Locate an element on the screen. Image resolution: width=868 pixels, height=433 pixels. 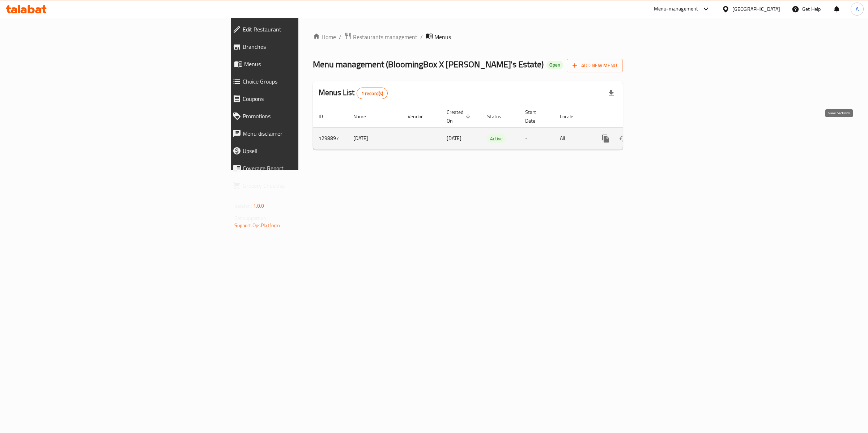
th: Actions is located at coordinates (632, 116).